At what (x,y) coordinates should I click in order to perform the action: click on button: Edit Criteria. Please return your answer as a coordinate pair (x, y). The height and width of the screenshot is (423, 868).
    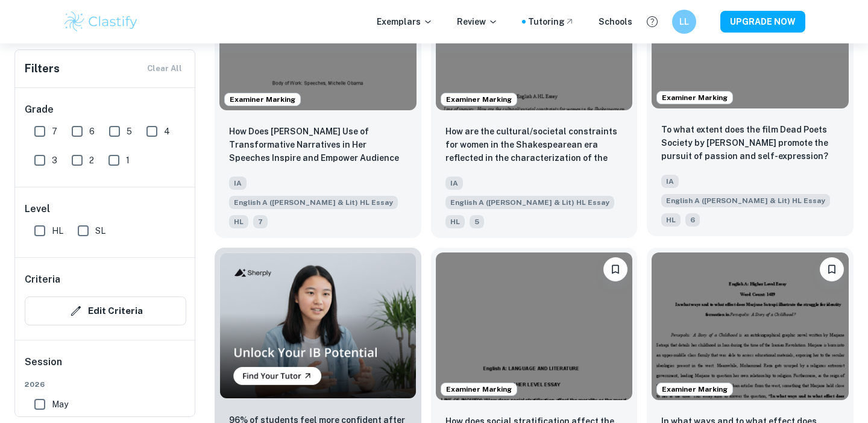
    Looking at the image, I should click on (105, 311).